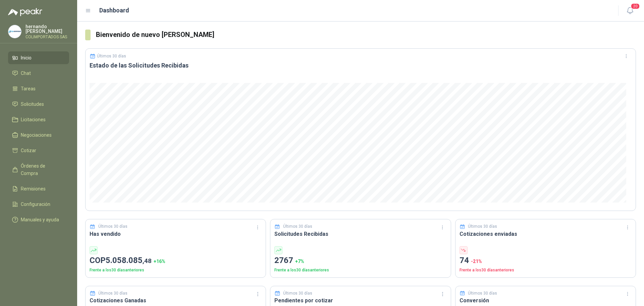 The height and width of the screenshot is (306, 644). What do you see at coordinates (47, 37) in the screenshot?
I see `p: COLIMPORTADOS SAS` at bounding box center [47, 37].